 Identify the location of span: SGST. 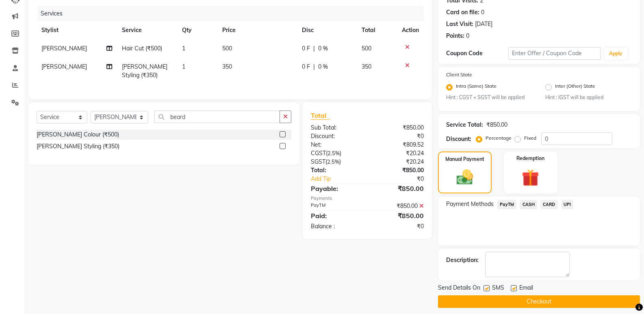
(318, 162).